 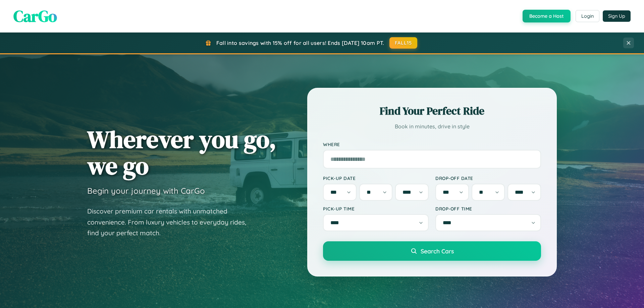 I want to click on button: Sign Up, so click(x=617, y=16).